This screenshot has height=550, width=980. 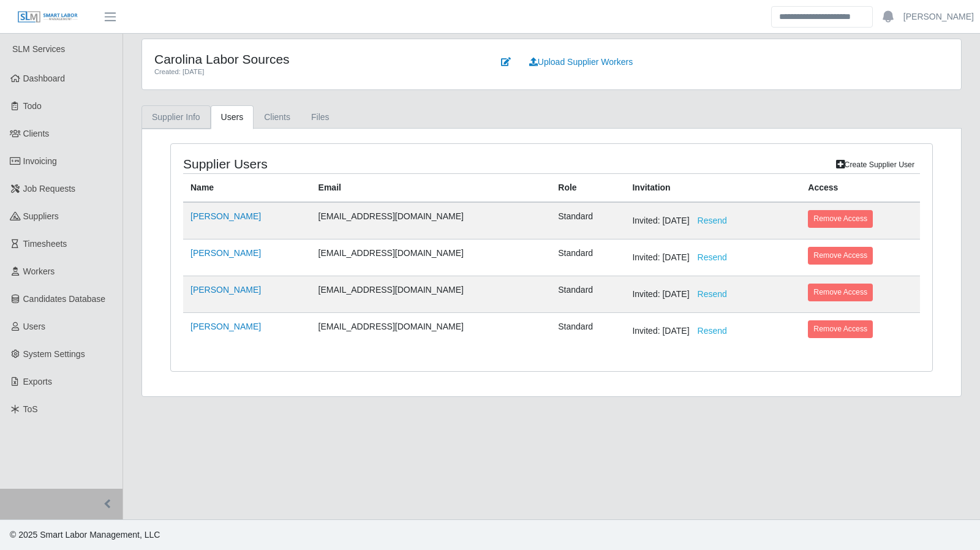 I want to click on img: SLM Logo, so click(x=48, y=18).